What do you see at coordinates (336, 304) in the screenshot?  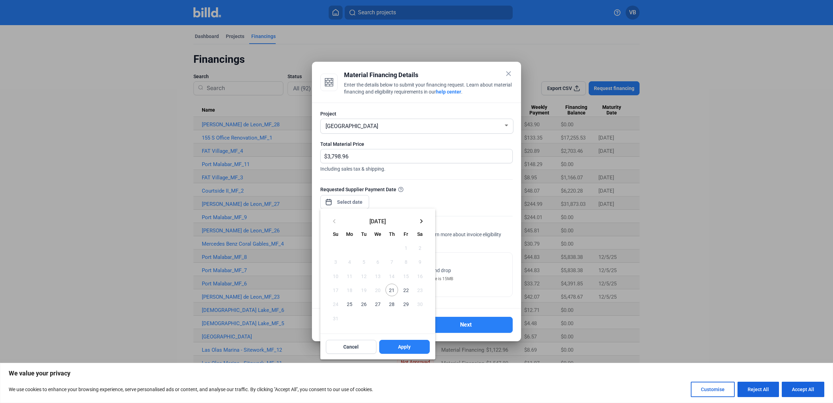 I see `button: August 24, 2025` at bounding box center [336, 304].